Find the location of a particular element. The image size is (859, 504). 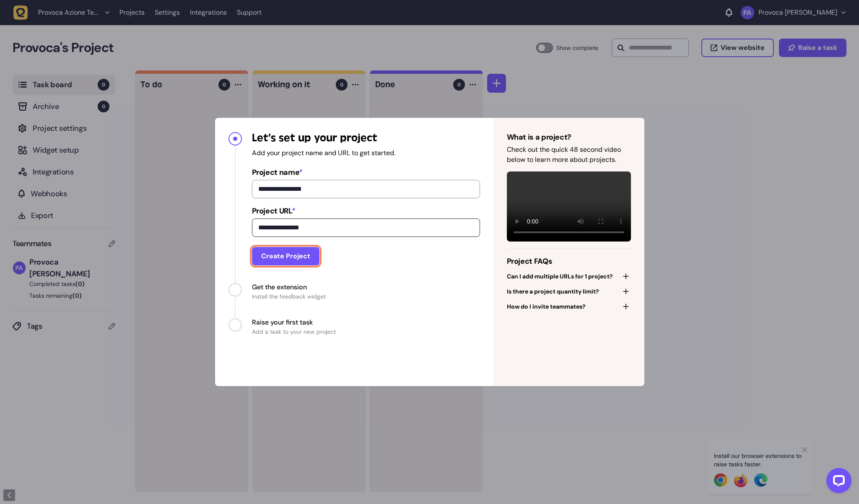

p: Add your project name and URL to get started. is located at coordinates (366, 153).